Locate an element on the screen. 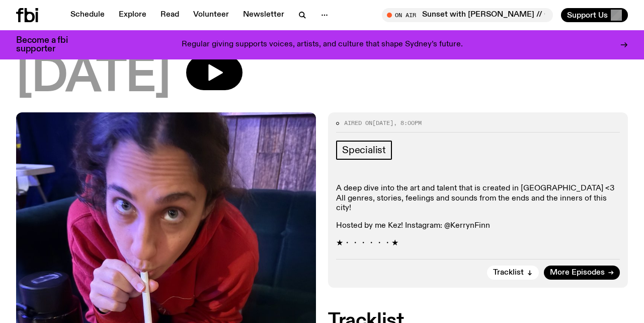  a: Schedule is located at coordinates (88, 15).